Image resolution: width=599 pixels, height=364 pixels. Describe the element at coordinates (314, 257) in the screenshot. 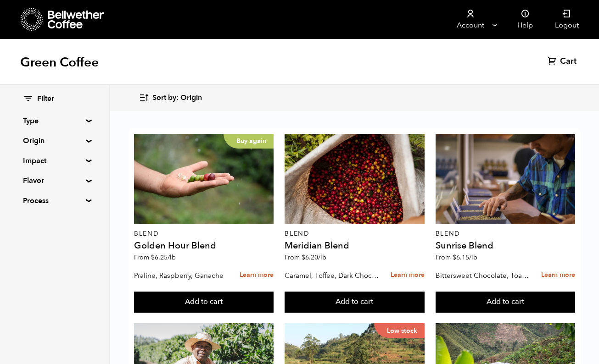

I see `bdi: 6.20` at that location.